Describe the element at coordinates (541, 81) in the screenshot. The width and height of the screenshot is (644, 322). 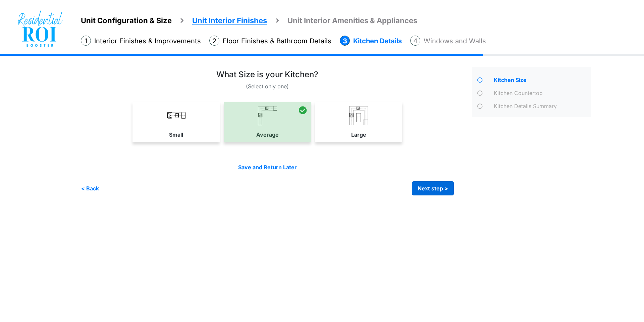
I see `div: Kitchen Size` at that location.